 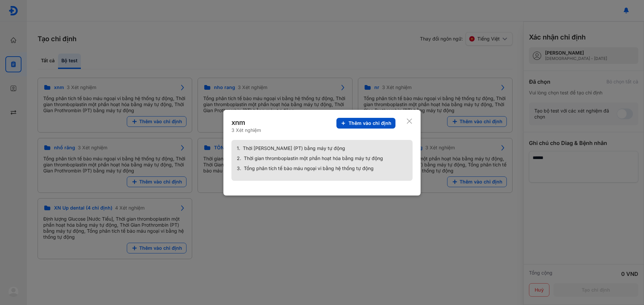 I want to click on span: Thời gian thromboplastin một phần hoạt hóa bằng máy tự động, so click(x=313, y=158).